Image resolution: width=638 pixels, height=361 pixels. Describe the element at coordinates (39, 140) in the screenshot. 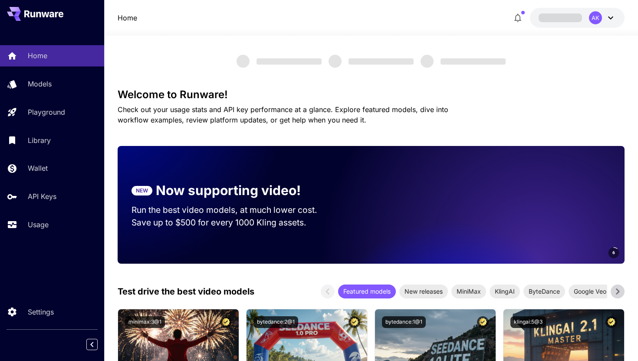

I see `p: Library` at that location.